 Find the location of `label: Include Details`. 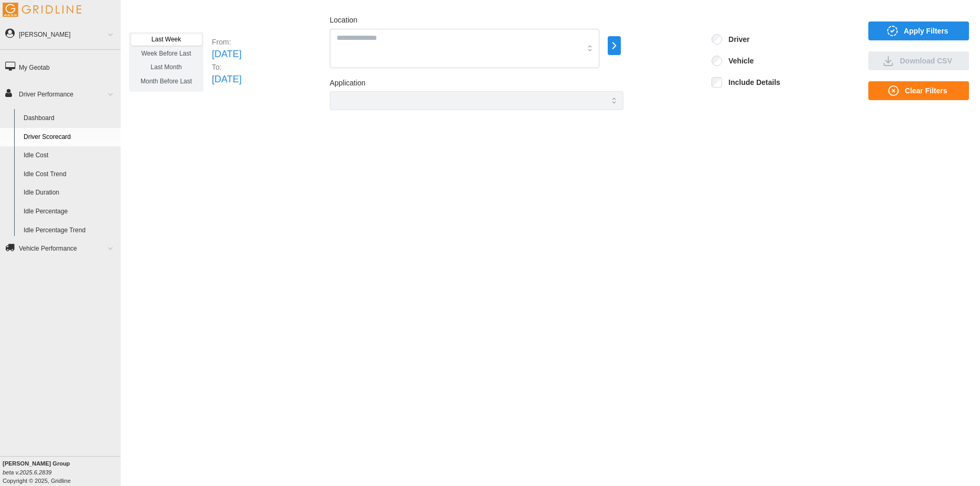

label: Include Details is located at coordinates (751, 82).